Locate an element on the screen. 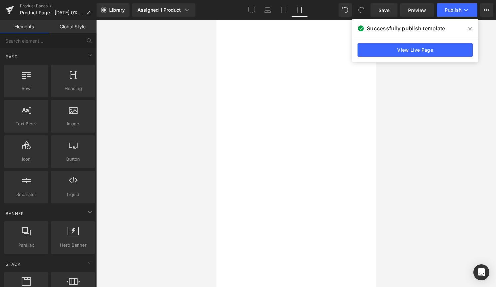 This screenshot has height=287, width=496. a: Preview is located at coordinates (417, 10).